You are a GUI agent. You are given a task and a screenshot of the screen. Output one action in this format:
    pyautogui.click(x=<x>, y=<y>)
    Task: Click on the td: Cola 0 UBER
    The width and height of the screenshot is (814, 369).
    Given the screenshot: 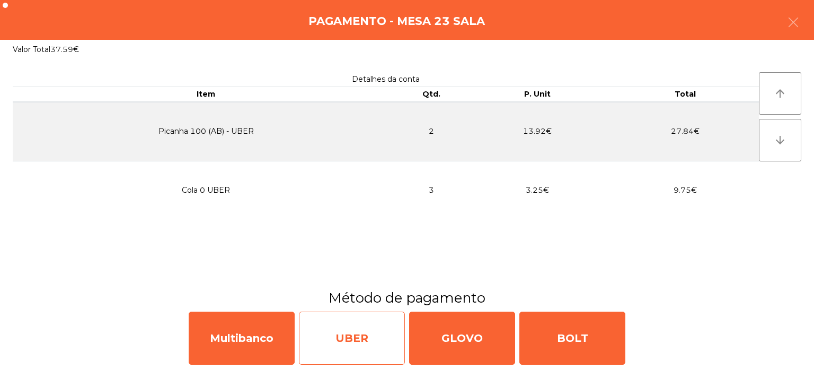 What is the action you would take?
    pyautogui.click(x=206, y=190)
    